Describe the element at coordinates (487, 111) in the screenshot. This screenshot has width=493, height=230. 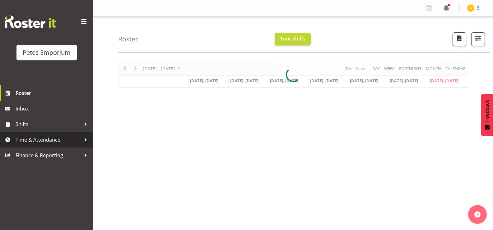
I see `span: Feedback` at that location.